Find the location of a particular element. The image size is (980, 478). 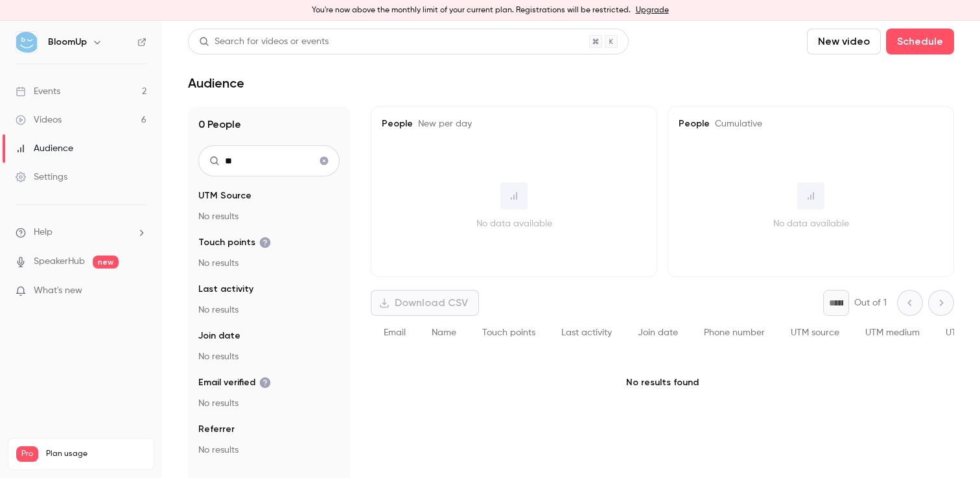

button: Clear search is located at coordinates (324, 161).